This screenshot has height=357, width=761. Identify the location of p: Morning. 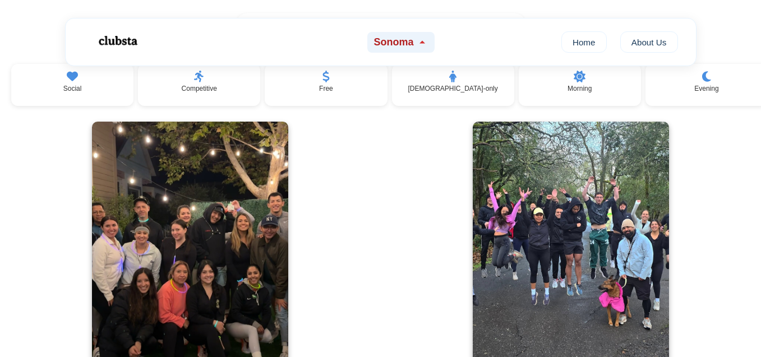
(579, 89).